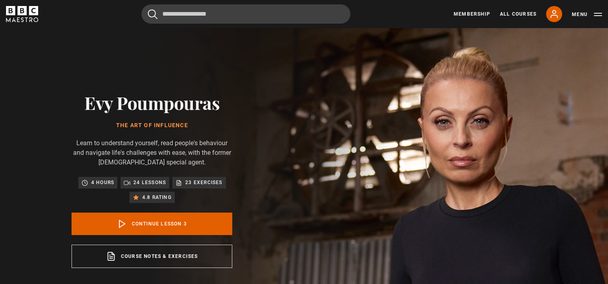 The width and height of the screenshot is (608, 284). I want to click on p: 24 lessons, so click(149, 183).